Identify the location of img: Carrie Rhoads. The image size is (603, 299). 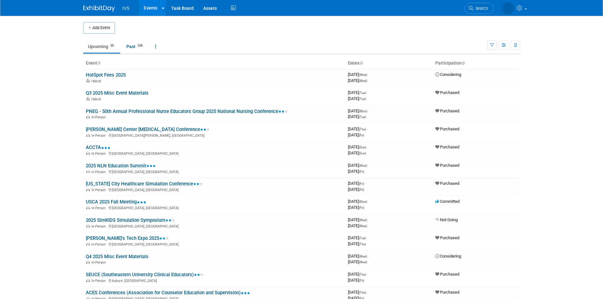
(508, 8).